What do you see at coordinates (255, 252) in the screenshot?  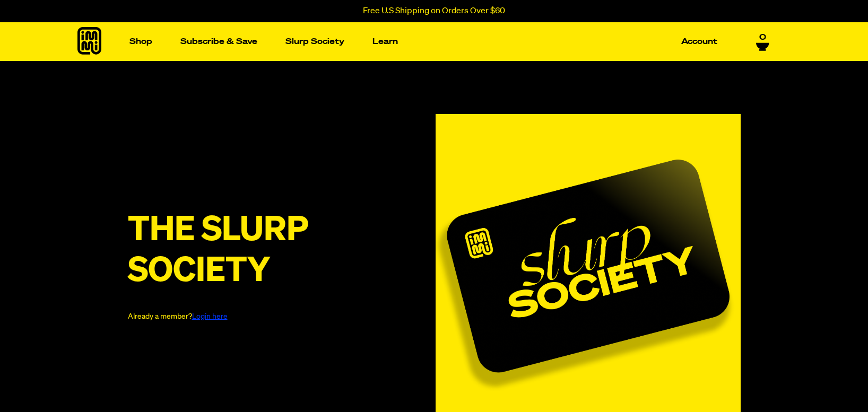 I see `h2: The Slurp Society` at bounding box center [255, 252].